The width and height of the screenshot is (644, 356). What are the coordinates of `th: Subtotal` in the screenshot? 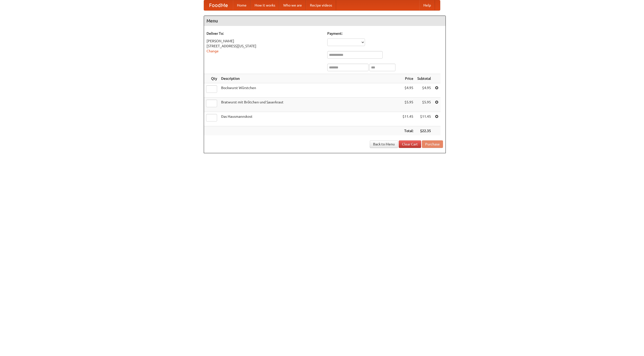 It's located at (424, 79).